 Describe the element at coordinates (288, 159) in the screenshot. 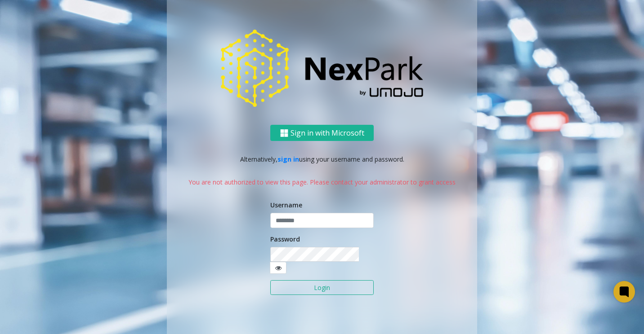

I see `a: sign in` at that location.